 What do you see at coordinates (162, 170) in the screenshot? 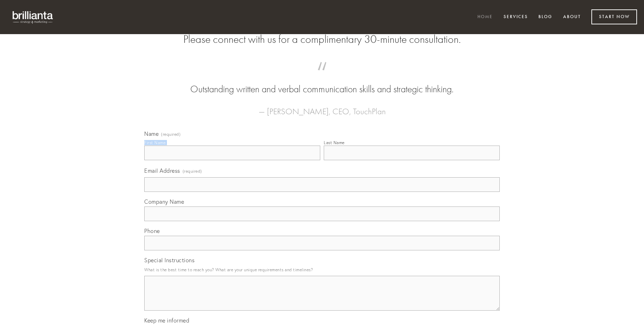
I see `span: Email Address` at bounding box center [162, 170].